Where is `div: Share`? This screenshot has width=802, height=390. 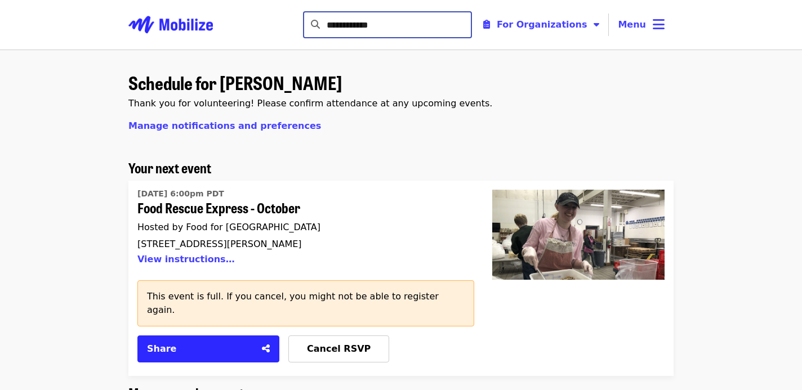
div: Share is located at coordinates (201, 349).